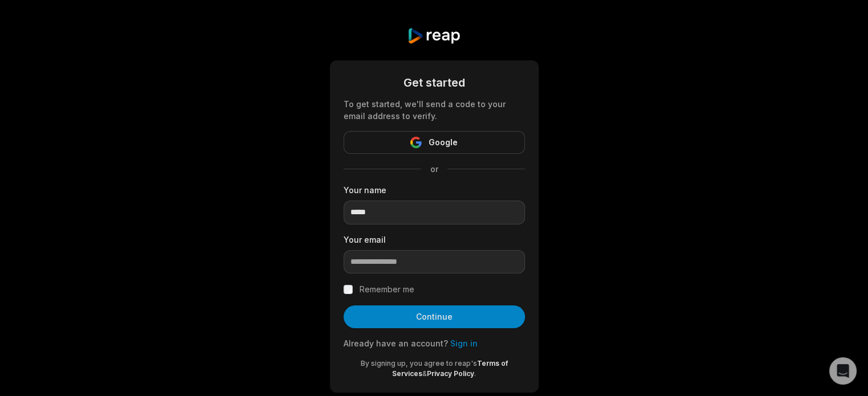 Image resolution: width=868 pixels, height=396 pixels. What do you see at coordinates (435, 169) in the screenshot?
I see `span: or` at bounding box center [435, 169].